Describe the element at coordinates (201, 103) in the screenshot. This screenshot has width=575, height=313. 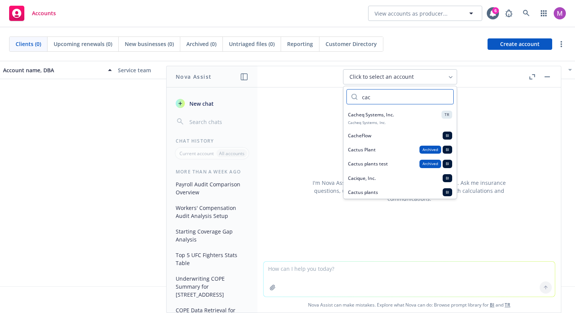
I see `span: New chat` at that location.